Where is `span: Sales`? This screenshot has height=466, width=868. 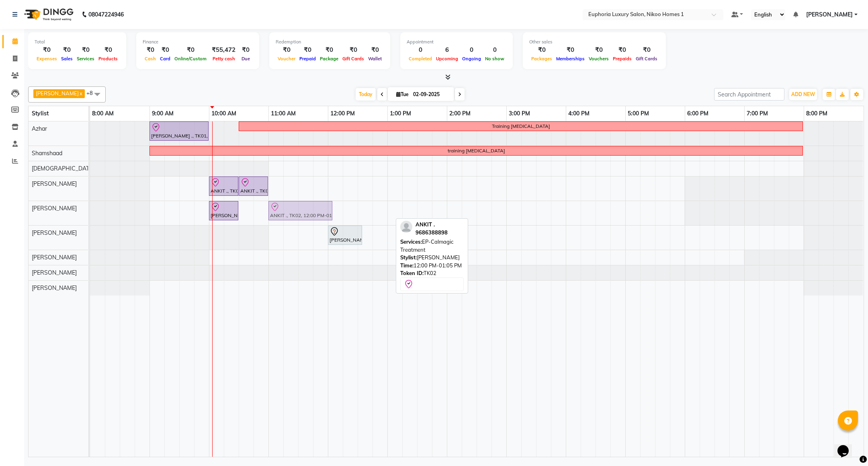 span: Sales is located at coordinates (67, 59).